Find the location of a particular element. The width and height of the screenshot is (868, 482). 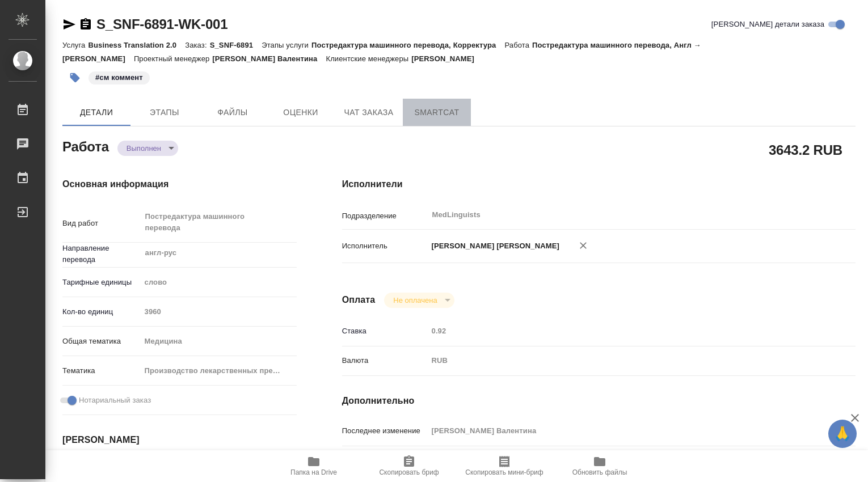

button: Папка на Drive is located at coordinates (314, 466).